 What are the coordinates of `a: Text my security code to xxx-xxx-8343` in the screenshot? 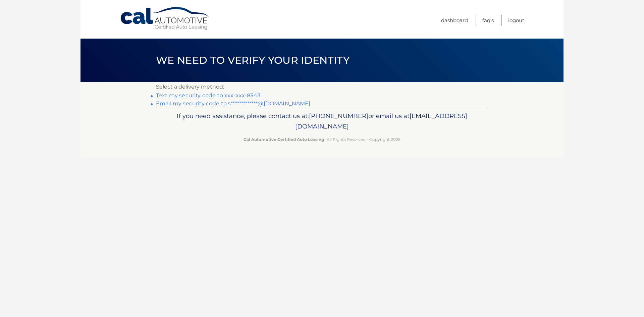 It's located at (207, 96).